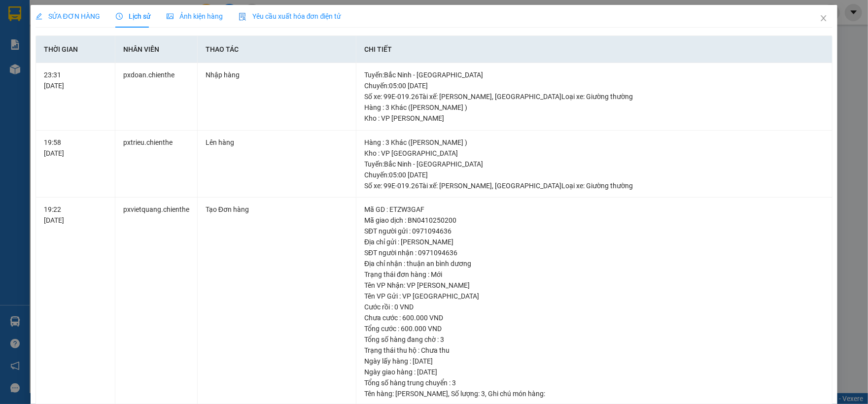 The image size is (868, 404). Describe the element at coordinates (277, 142) in the screenshot. I see `div: Lên hàng` at that location.